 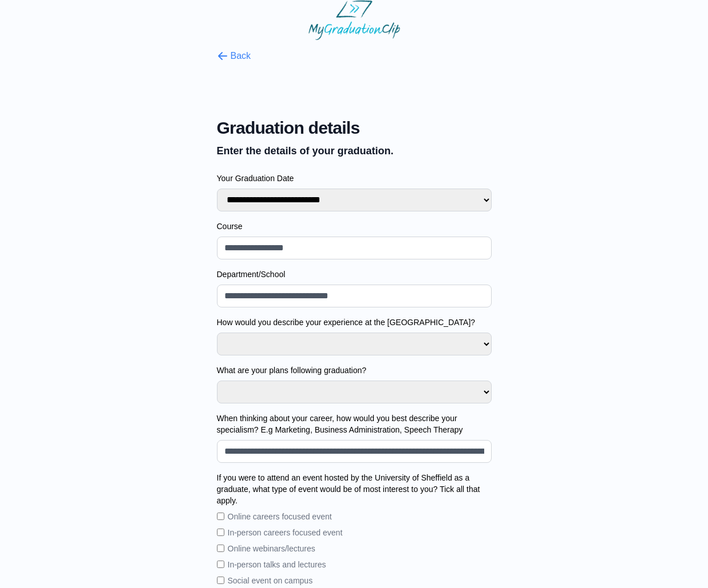 What do you see at coordinates (270, 581) in the screenshot?
I see `label: Social event on campus` at bounding box center [270, 581].